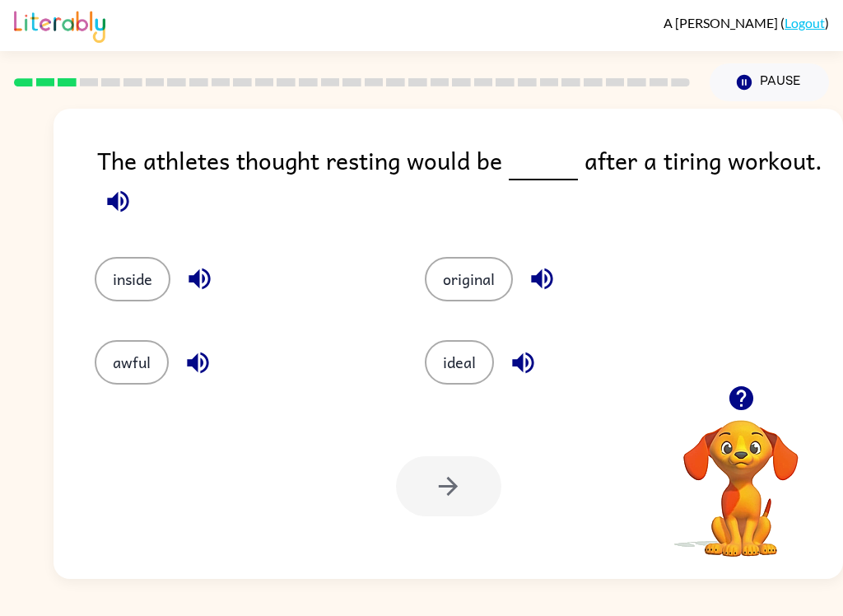 This screenshot has height=616, width=843. Describe the element at coordinates (133, 279) in the screenshot. I see `button: inside` at that location.